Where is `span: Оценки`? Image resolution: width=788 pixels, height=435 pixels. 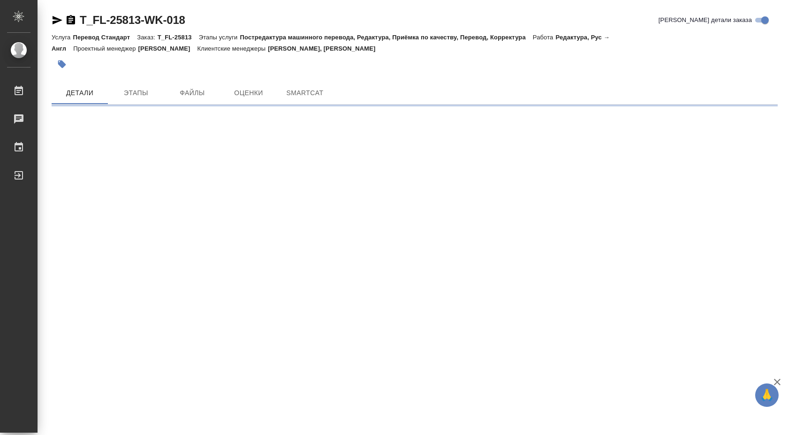 span: Оценки is located at coordinates (249, 93).